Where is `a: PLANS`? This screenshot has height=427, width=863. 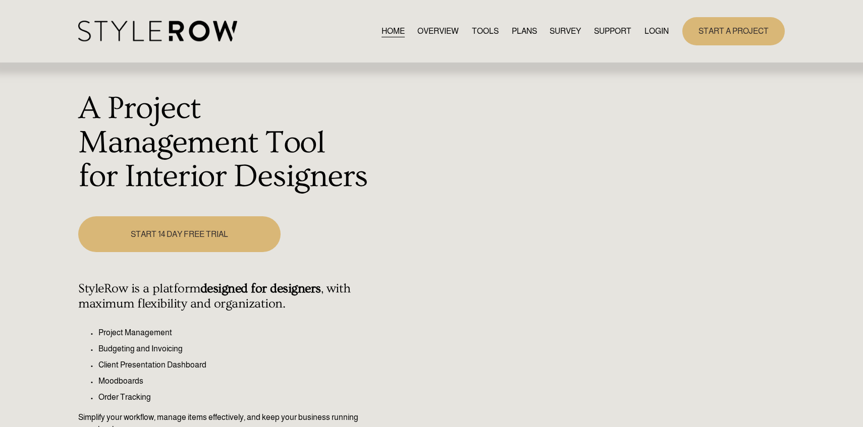
a: PLANS is located at coordinates (524, 31).